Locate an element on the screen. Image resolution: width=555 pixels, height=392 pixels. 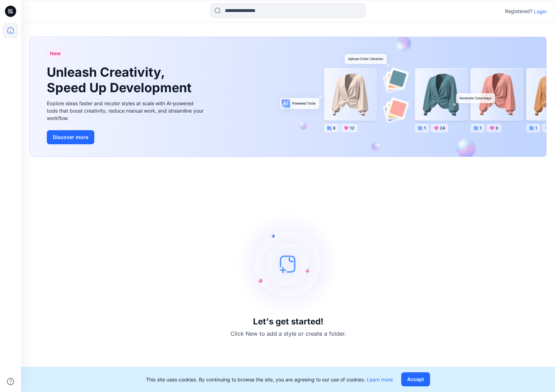
p: Registered? is located at coordinates (519, 12).